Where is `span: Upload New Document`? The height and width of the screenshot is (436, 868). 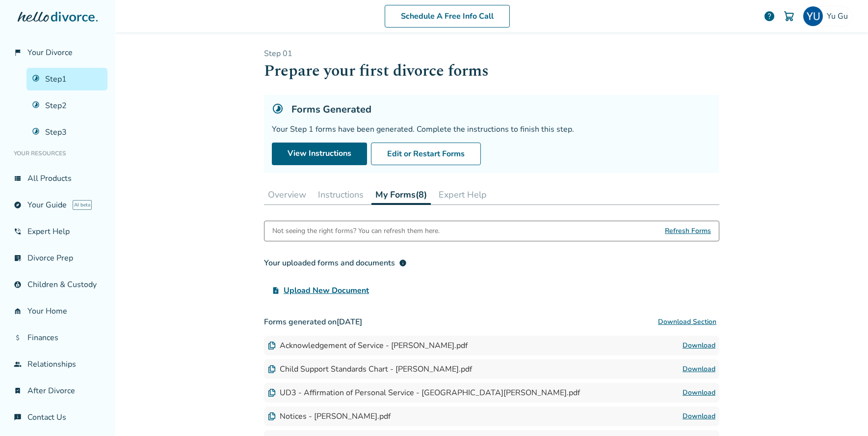
span: Upload New Document is located at coordinates (327, 290).